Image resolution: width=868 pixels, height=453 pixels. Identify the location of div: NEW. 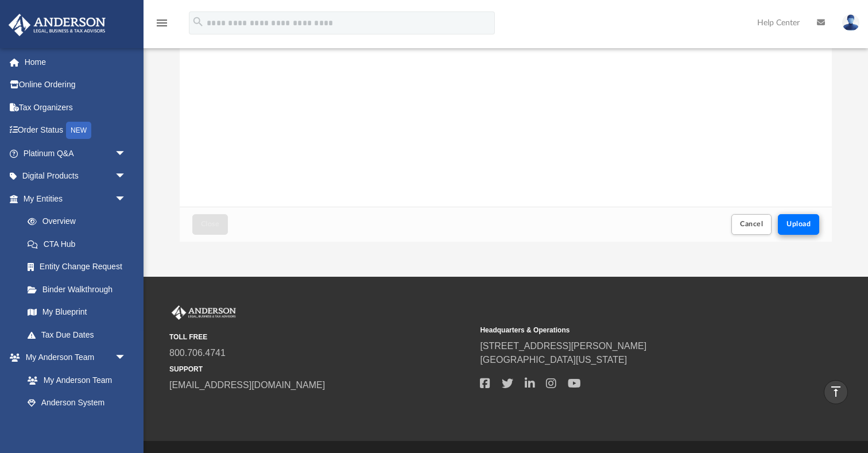
(79, 130).